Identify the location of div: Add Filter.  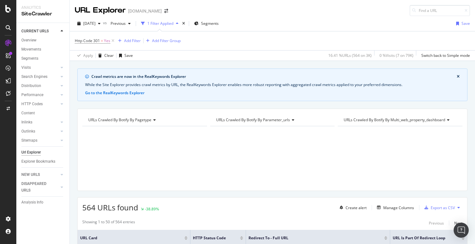
(132, 41).